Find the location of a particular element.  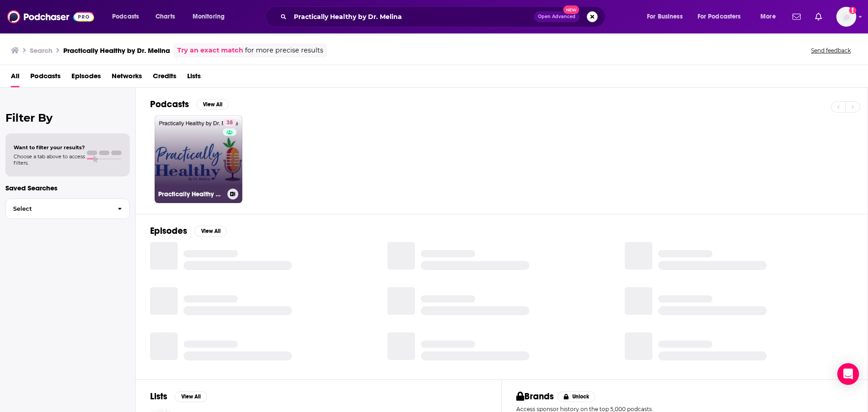

a: Charts is located at coordinates (165, 17).